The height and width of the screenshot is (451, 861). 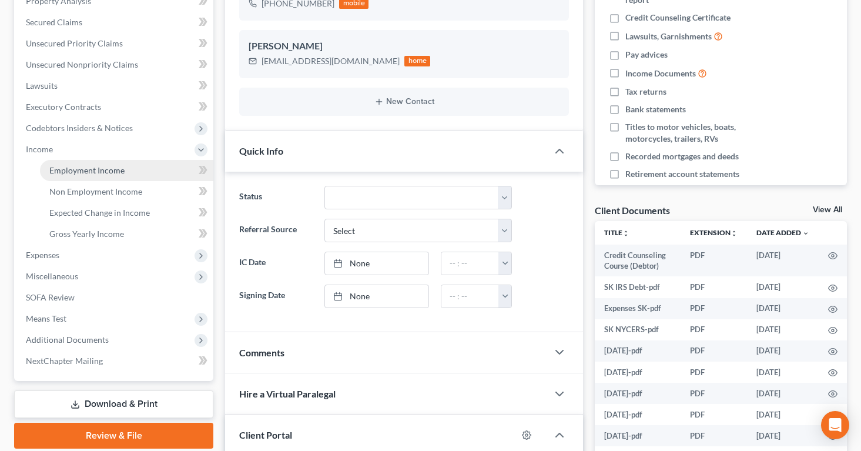 What do you see at coordinates (115, 361) in the screenshot?
I see `a: NextChapter Mailing` at bounding box center [115, 361].